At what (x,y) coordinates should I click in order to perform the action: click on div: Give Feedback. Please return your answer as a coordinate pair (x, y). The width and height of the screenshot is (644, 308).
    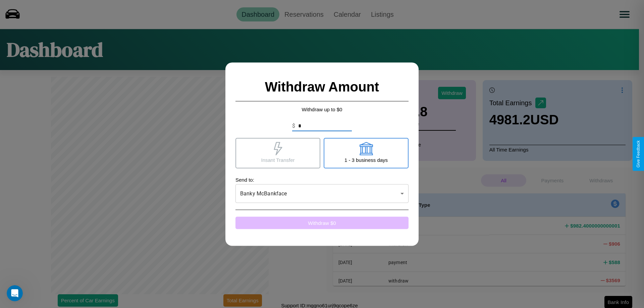
    Looking at the image, I should click on (638, 154).